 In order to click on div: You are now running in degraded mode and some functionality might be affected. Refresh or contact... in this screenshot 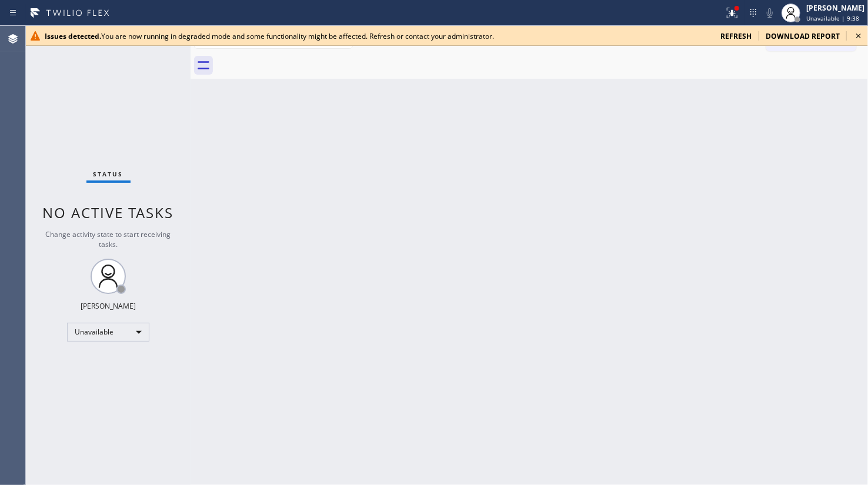, I will do `click(378, 36)`.